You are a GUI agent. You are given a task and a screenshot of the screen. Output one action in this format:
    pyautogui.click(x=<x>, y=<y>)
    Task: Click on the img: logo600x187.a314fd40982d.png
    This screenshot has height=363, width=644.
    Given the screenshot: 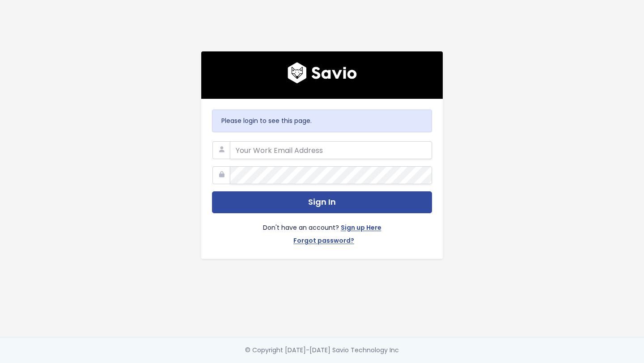 What is the action you would take?
    pyautogui.click(x=322, y=73)
    